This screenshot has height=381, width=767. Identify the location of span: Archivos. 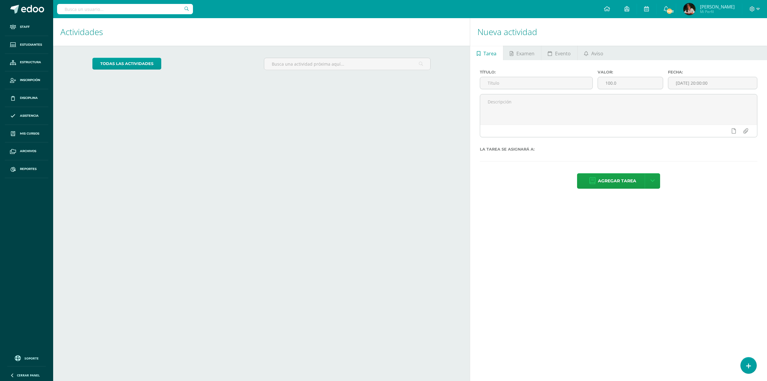
(28, 151).